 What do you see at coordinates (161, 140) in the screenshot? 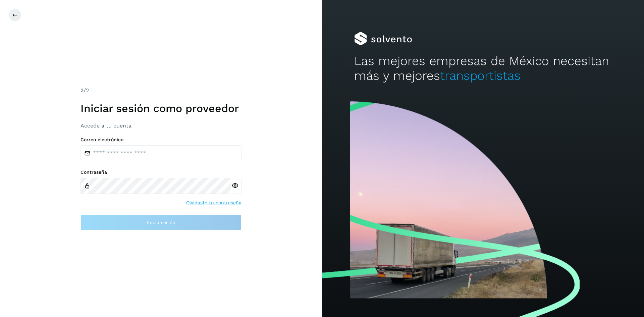
I see `label: Correo electrónico` at bounding box center [161, 140].